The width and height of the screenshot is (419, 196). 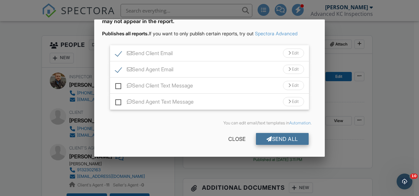 What do you see at coordinates (126, 33) in the screenshot?
I see `strong: Publishes all reports.` at bounding box center [126, 33].